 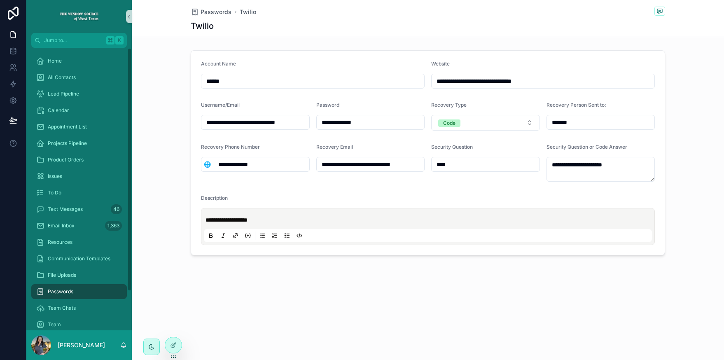 What do you see at coordinates (79, 77) in the screenshot?
I see `a: All Contacts` at bounding box center [79, 77].